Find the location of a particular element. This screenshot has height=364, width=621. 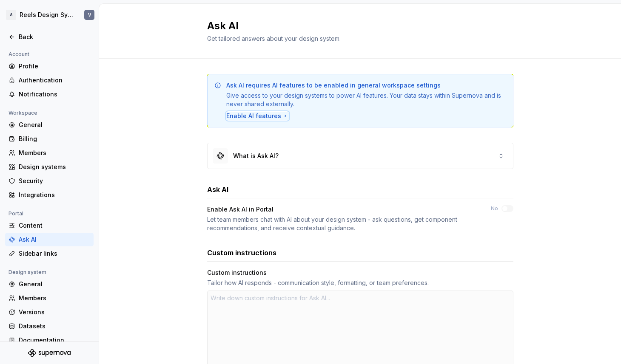

a: Back is located at coordinates (50, 37).